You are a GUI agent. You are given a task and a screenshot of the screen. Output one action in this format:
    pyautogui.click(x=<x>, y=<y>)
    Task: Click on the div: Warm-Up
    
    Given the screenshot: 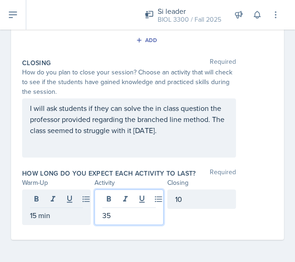 What is the action you would take?
    pyautogui.click(x=56, y=182)
    